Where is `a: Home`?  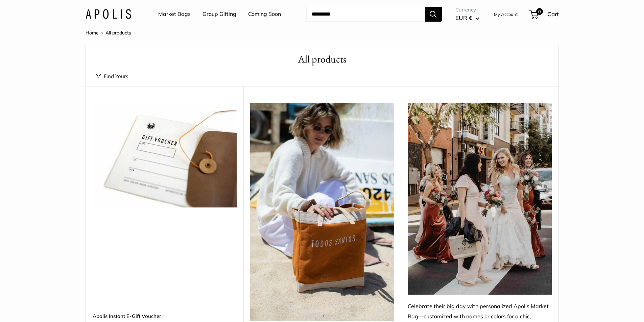 a: Home is located at coordinates (92, 32).